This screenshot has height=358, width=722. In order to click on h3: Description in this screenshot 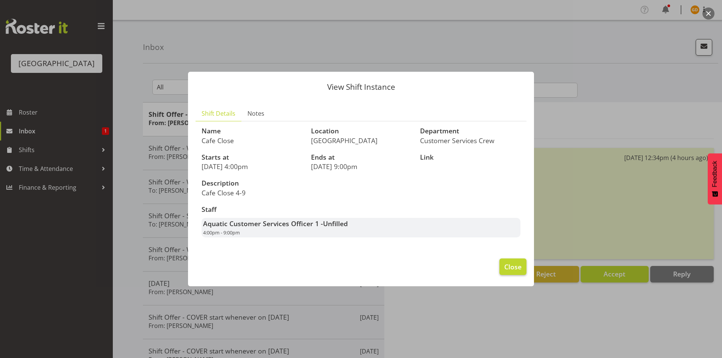, I will do `click(279, 184)`.